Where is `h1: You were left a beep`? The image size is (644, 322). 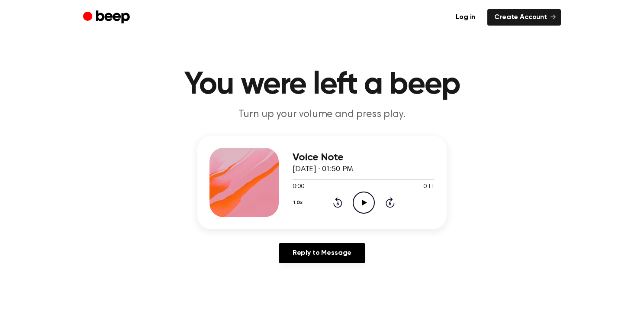
h1: You were left a beep is located at coordinates (322, 85).